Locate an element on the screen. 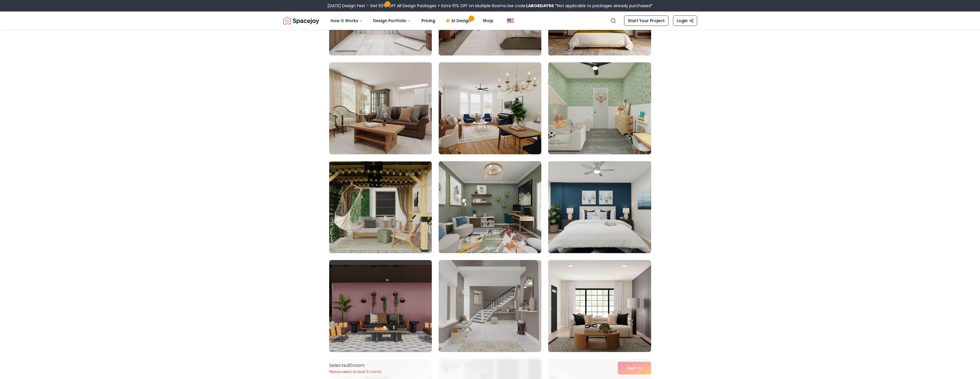 Image resolution: width=980 pixels, height=379 pixels. a: Login is located at coordinates (685, 21).